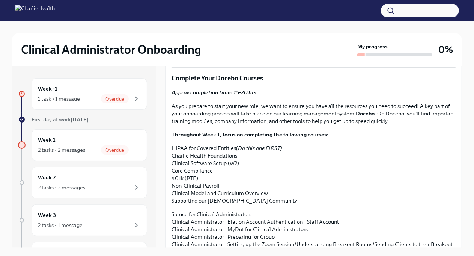 The image size is (474, 256). What do you see at coordinates (47, 177) in the screenshot?
I see `h6: Week 2` at bounding box center [47, 177].